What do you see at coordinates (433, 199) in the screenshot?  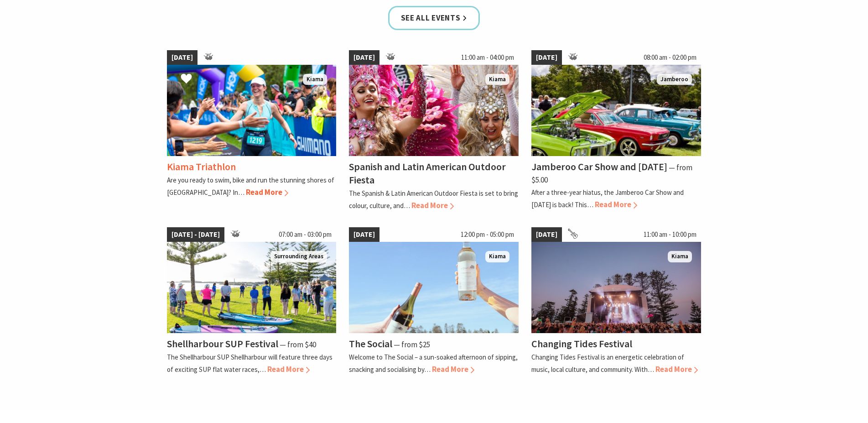 I see `p: The Spanish & Latin American Outdoor Fiesta is set to bring colour, culture, and…` at bounding box center [433, 199].